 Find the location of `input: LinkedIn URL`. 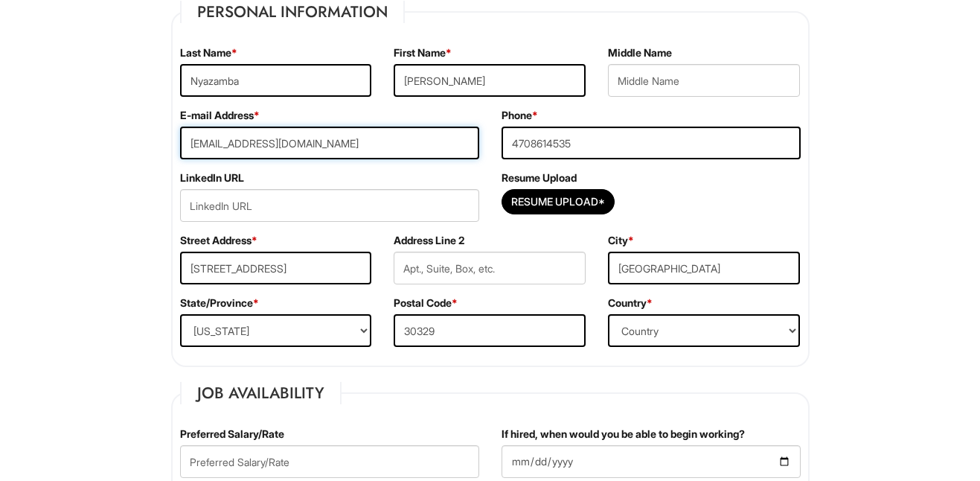

input: LinkedIn URL is located at coordinates (330, 205).